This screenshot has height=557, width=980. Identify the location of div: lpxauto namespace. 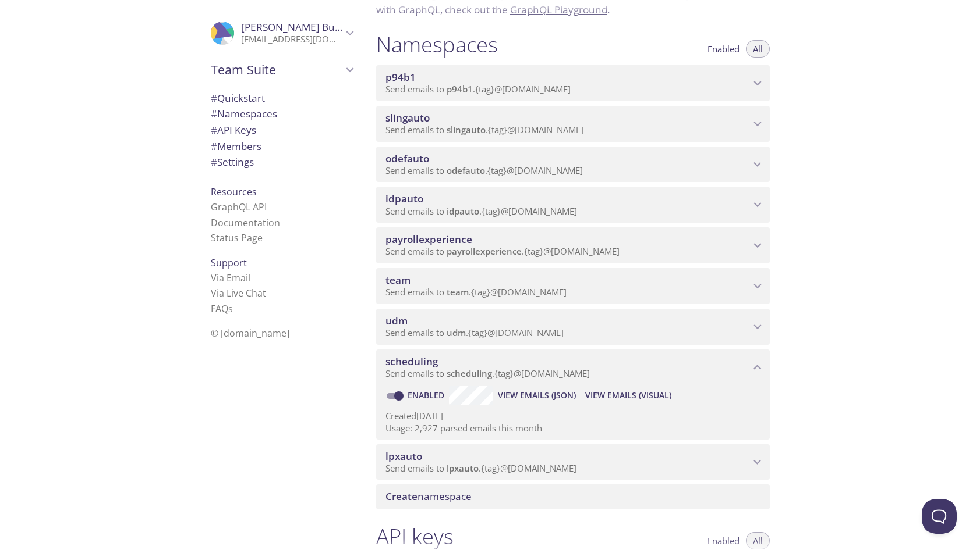
(573, 463).